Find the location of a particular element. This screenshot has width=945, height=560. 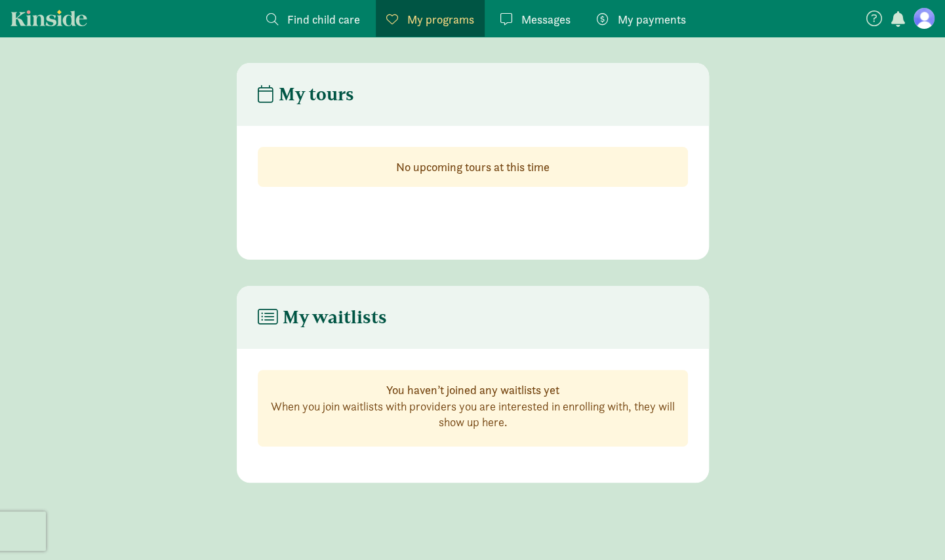

p: When you join waitlists with providers you are interested in enrolling with, they will show up here. is located at coordinates (473, 414).